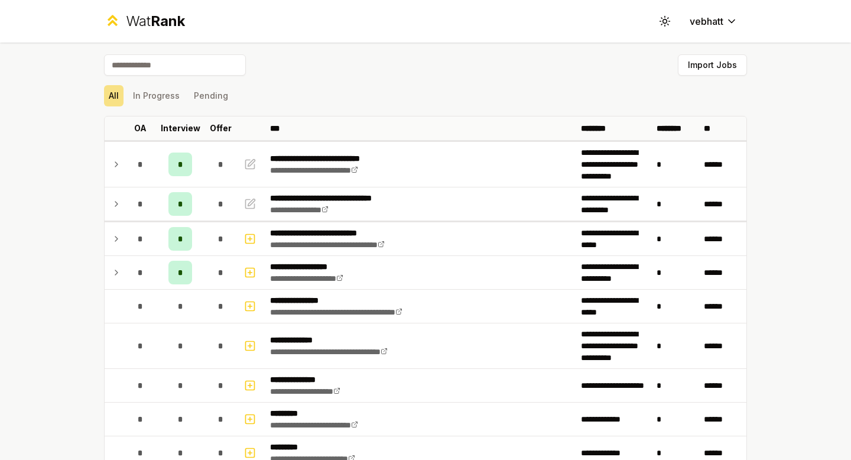  Describe the element at coordinates (140, 128) in the screenshot. I see `p: OA` at that location.